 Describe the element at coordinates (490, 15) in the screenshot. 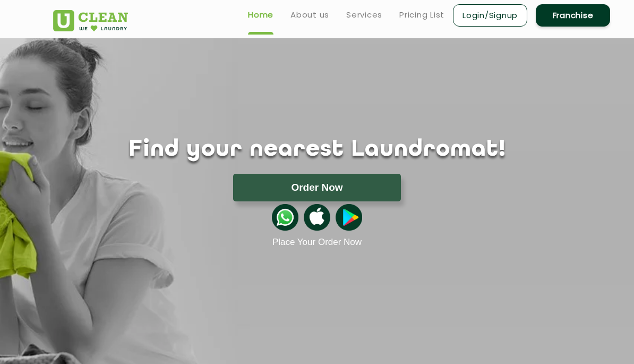

I see `a: Login/Signup` at that location.